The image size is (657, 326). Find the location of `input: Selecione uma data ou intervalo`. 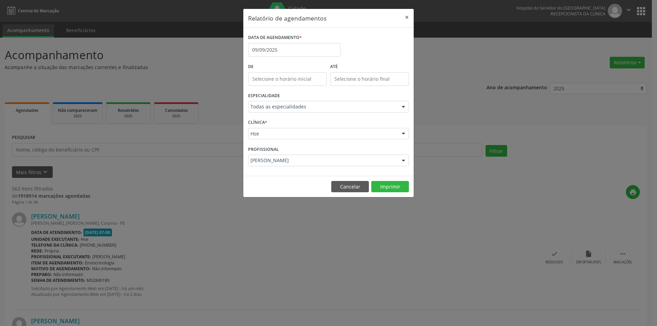

input: Selecione uma data ou intervalo is located at coordinates (294, 50).